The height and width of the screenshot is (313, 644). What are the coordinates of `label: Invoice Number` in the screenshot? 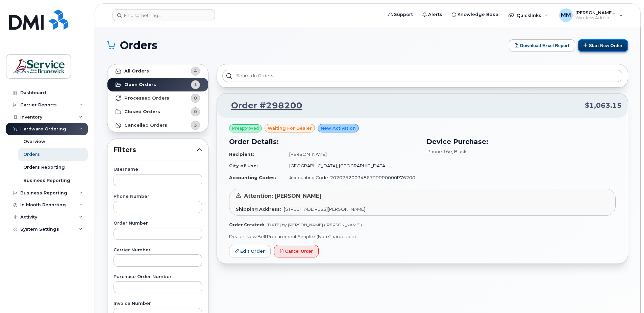 It's located at (158, 304).